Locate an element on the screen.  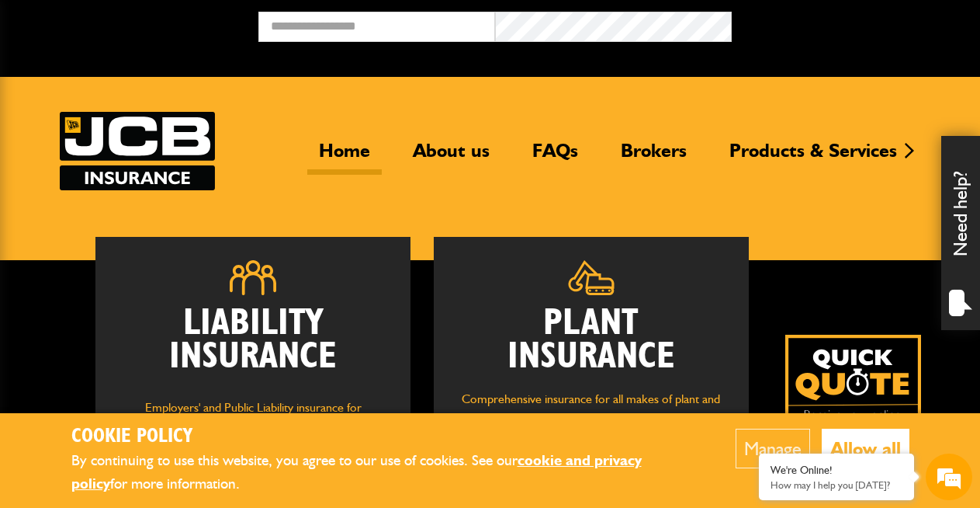
a: cookie and privacy policy is located at coordinates (356, 472).